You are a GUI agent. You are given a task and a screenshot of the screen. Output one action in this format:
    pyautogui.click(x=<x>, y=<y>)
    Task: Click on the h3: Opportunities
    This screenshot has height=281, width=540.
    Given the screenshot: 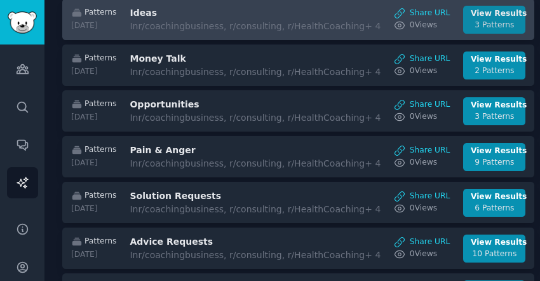 What is the action you would take?
    pyautogui.click(x=236, y=104)
    